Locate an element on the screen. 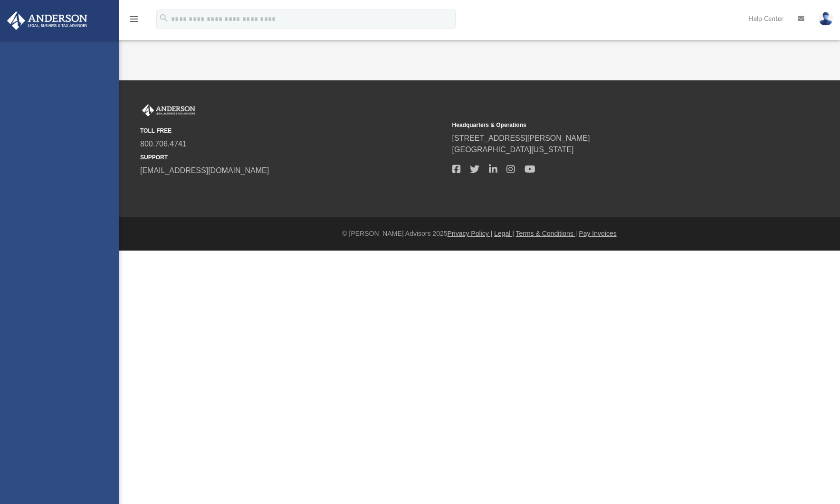 The image size is (840, 504). small: SUPPORT is located at coordinates (293, 157).